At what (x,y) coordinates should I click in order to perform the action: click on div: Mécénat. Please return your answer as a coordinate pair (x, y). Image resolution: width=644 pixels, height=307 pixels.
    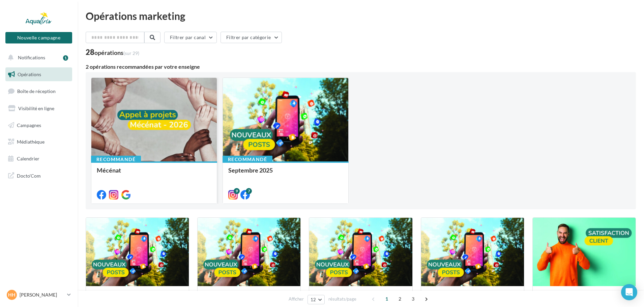
    Looking at the image, I should click on (154, 173).